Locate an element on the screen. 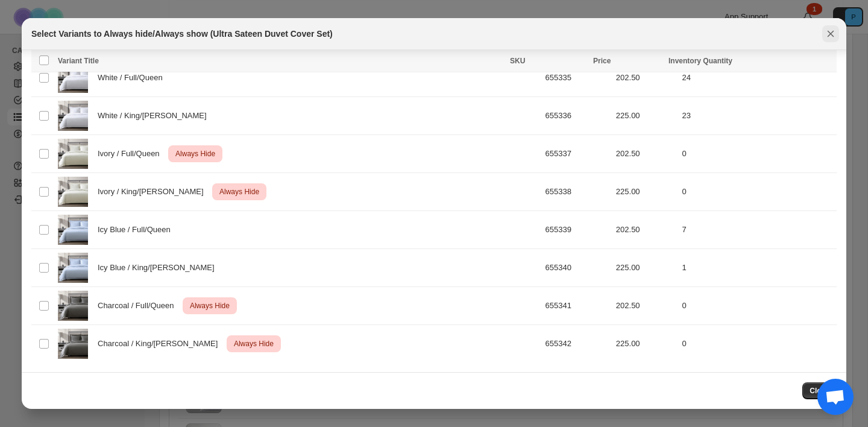 This screenshot has width=868, height=427. td: 655339 is located at coordinates (576, 230).